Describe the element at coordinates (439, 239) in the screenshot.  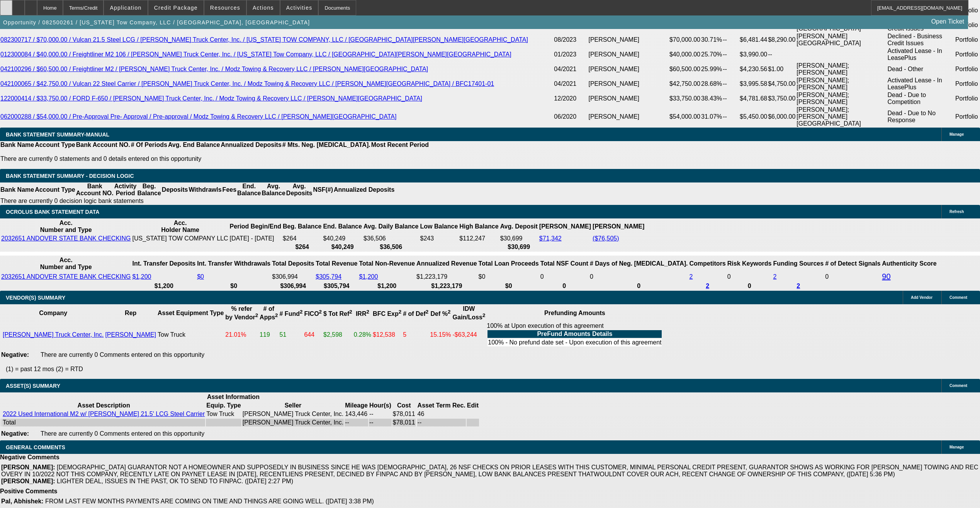
I see `td: $243` at that location.